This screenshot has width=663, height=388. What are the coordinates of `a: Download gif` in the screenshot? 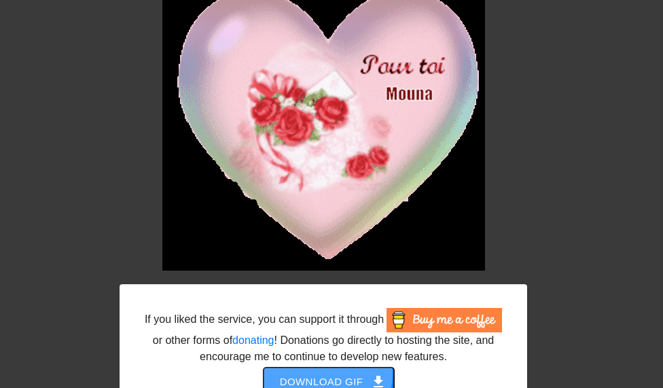 It's located at (323, 381).